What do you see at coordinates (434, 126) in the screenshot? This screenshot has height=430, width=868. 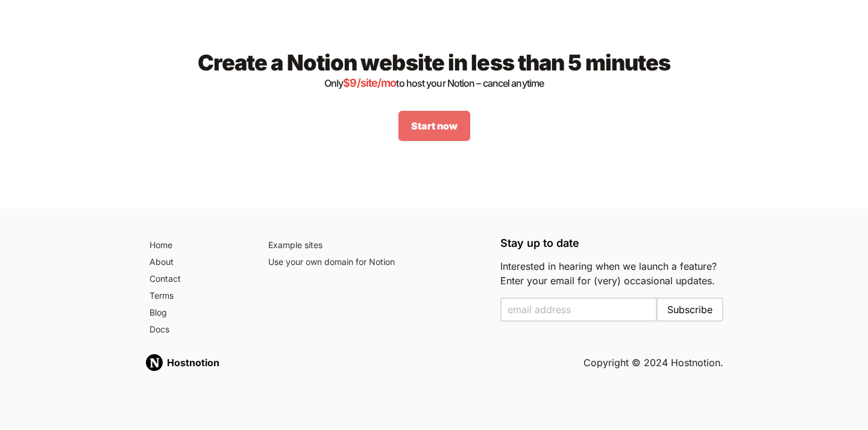 I see `a: Start now` at bounding box center [434, 126].